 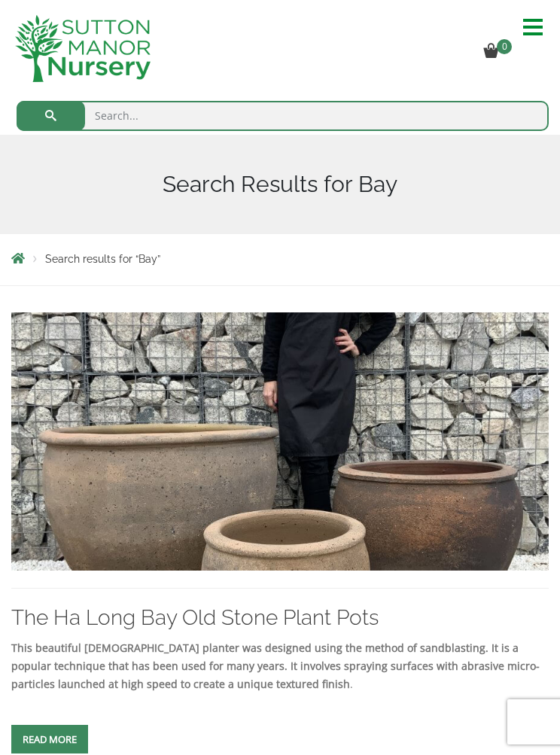 I want to click on a: 0, so click(x=500, y=52).